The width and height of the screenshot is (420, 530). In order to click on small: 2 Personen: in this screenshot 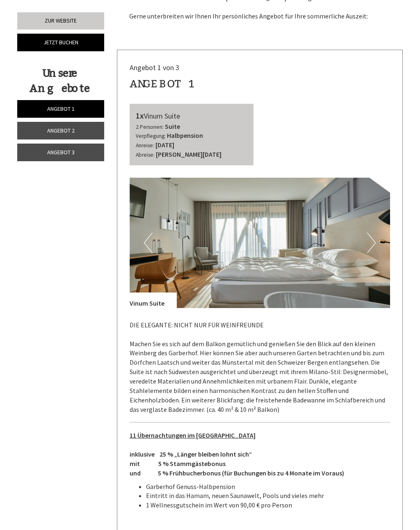, I will do `click(150, 127)`.